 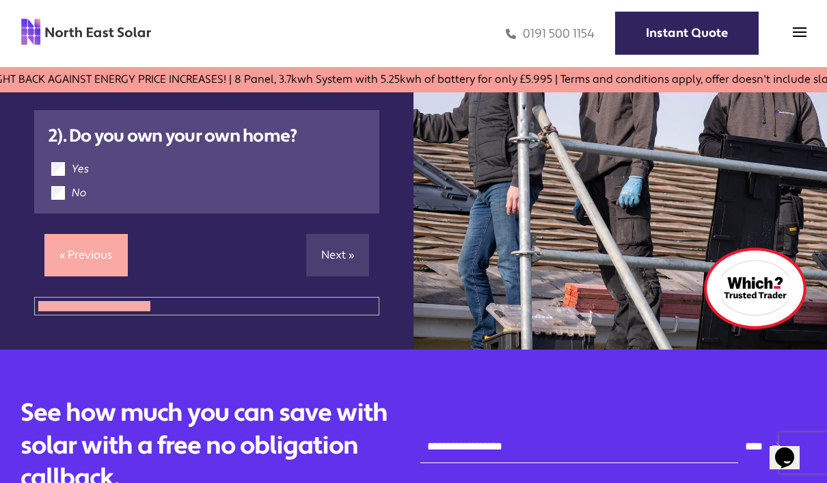 I want to click on form: Contact form, so click(x=613, y=446).